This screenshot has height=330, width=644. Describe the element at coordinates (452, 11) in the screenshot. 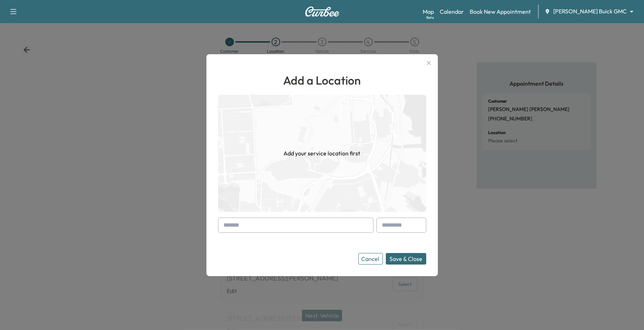

I see `a: Calendar` at that location.